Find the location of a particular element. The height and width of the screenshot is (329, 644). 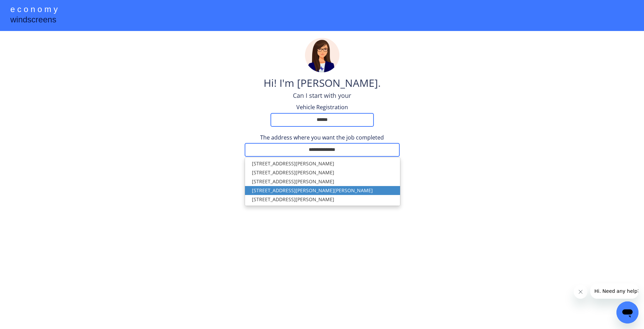

div: e c o n o m y is located at coordinates (34, 10).